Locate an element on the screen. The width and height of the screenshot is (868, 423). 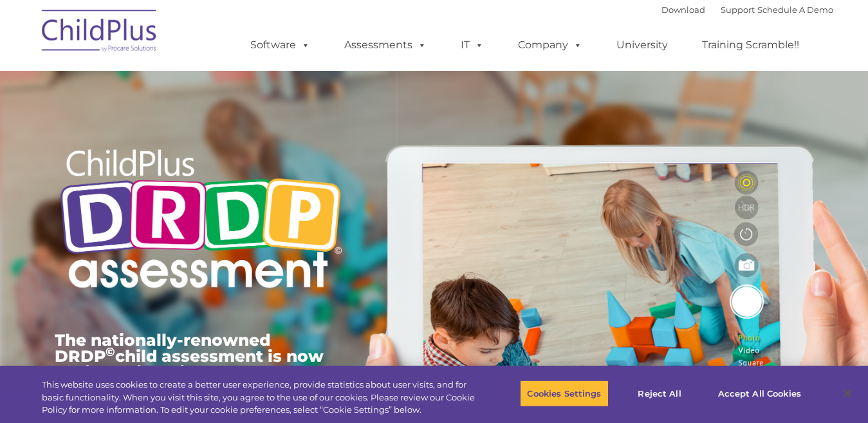
a: IT is located at coordinates (472, 45).